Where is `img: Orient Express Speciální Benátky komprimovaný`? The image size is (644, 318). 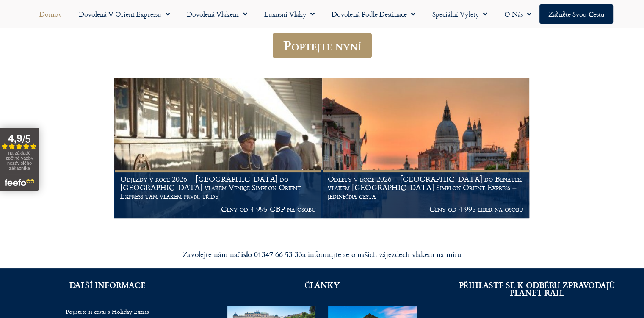 img: Orient Express Speciální Benátky komprimovaný is located at coordinates (426, 148).